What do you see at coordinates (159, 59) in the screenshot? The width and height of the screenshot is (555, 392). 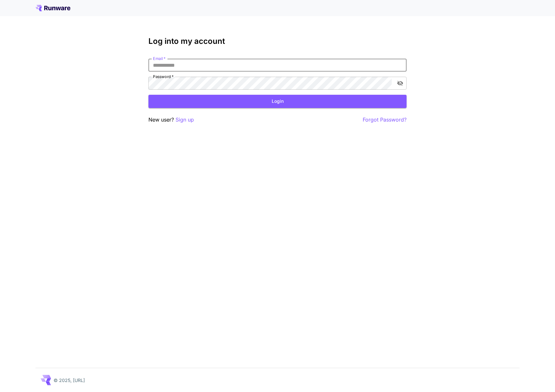 I see `label: Email` at bounding box center [159, 59].